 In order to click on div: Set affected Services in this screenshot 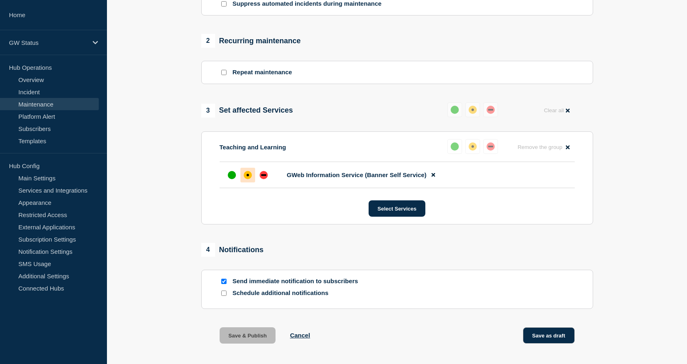, I will do `click(247, 111)`.